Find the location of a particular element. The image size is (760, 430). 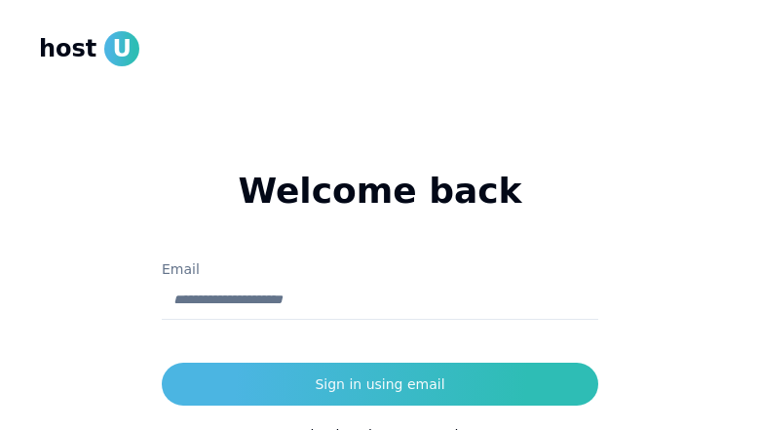

a: hostU is located at coordinates (89, 49).